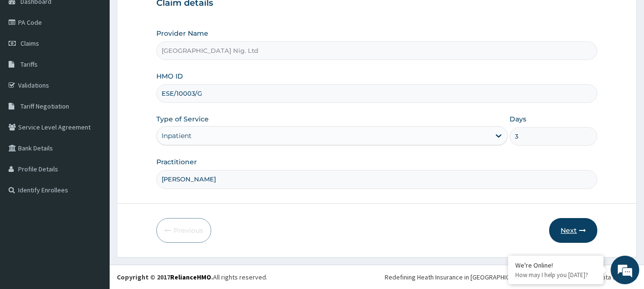 The width and height of the screenshot is (644, 289). I want to click on span: Claims, so click(30, 43).